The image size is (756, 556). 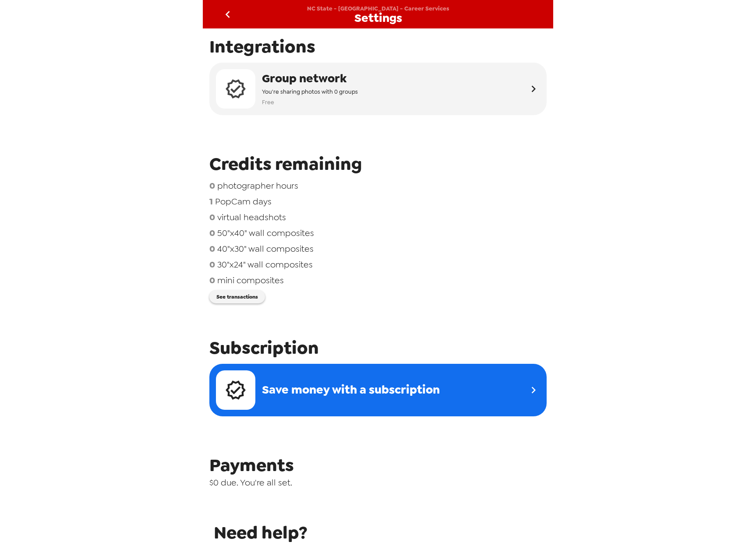 I want to click on span: Need help?, so click(x=380, y=533).